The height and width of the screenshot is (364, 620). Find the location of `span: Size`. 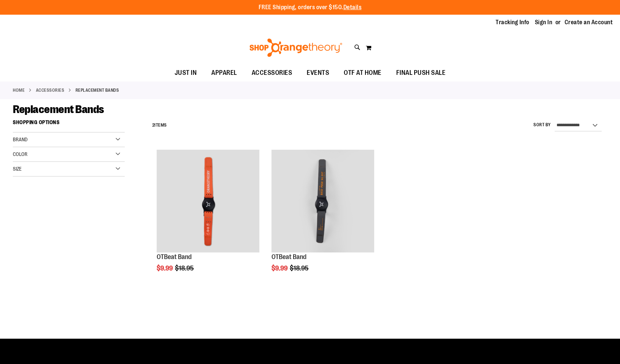

span: Size is located at coordinates (17, 169).